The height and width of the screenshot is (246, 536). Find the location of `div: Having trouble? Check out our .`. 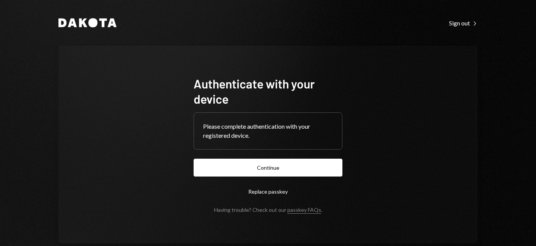

div: Having trouble? Check out our . is located at coordinates (268, 210).